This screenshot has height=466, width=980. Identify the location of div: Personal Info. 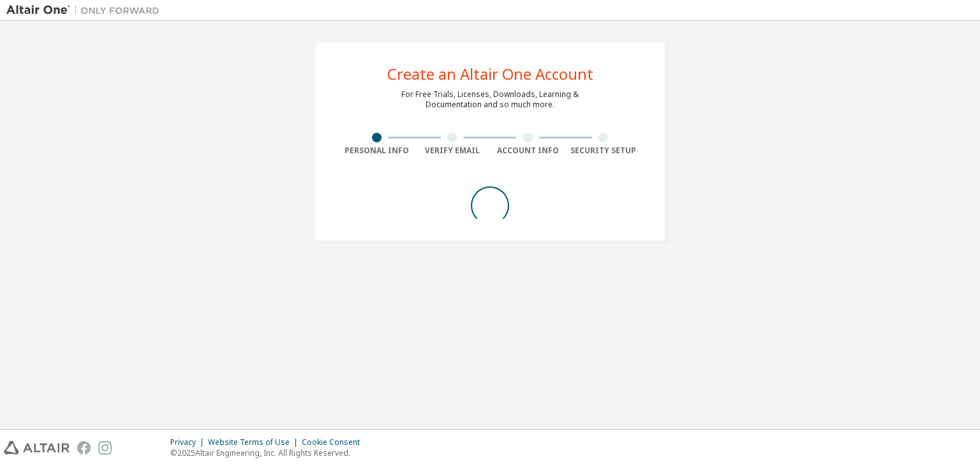
(377, 151).